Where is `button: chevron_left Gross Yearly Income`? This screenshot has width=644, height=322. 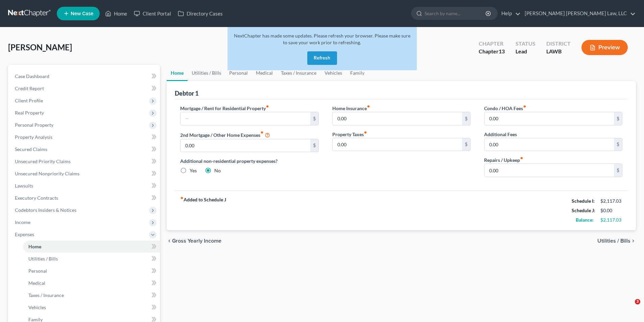
button: chevron_left Gross Yearly Income is located at coordinates (194, 241).